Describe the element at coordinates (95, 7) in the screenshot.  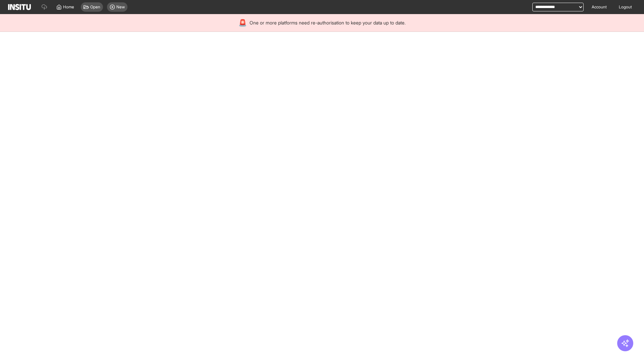
I see `span: Open` at that location.